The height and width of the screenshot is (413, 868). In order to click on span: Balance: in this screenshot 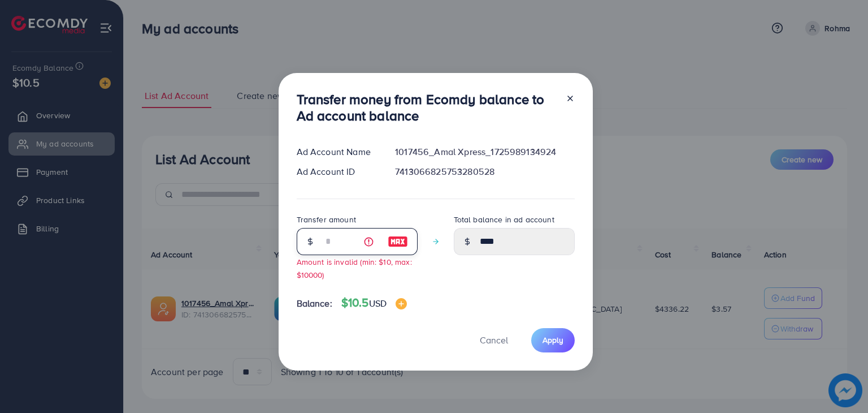, I will do `click(314, 303)`.